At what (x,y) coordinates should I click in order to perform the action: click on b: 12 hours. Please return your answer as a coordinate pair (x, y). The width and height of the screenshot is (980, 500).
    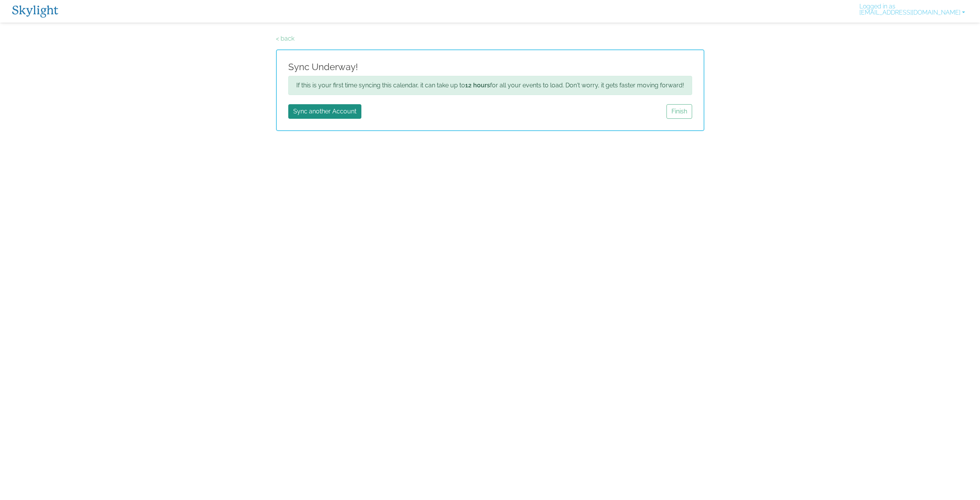
    Looking at the image, I should click on (477, 85).